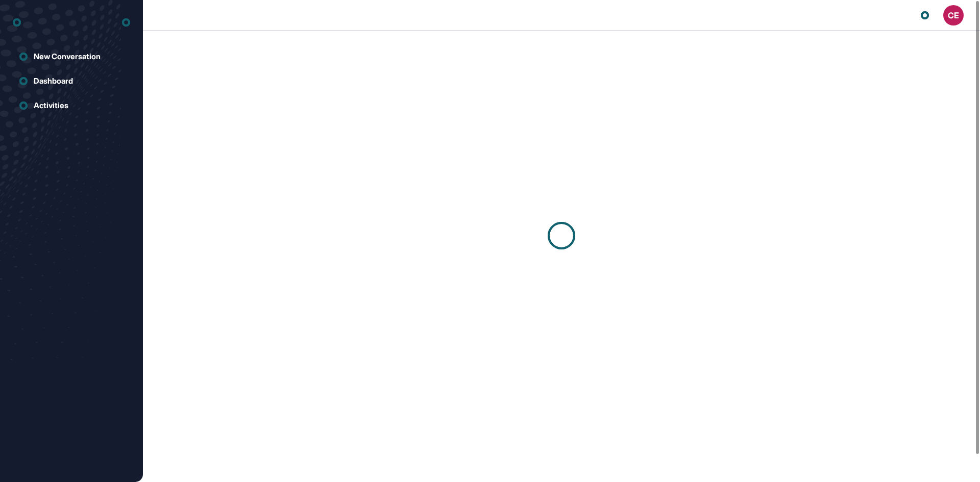  I want to click on a: Activities, so click(72, 106).